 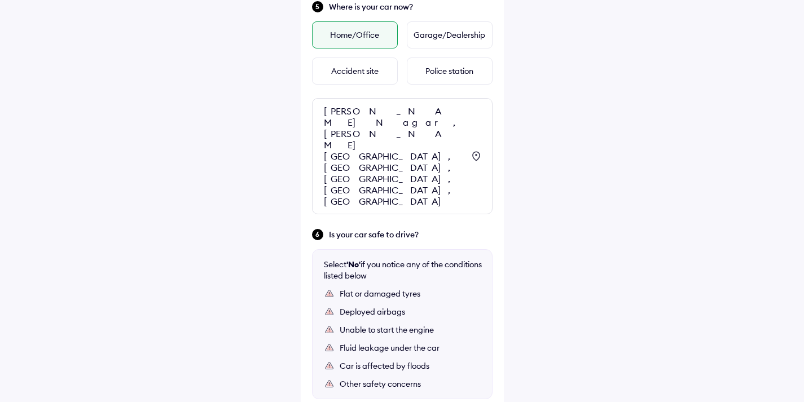 I want to click on div: Garage/Dealership, so click(x=450, y=35).